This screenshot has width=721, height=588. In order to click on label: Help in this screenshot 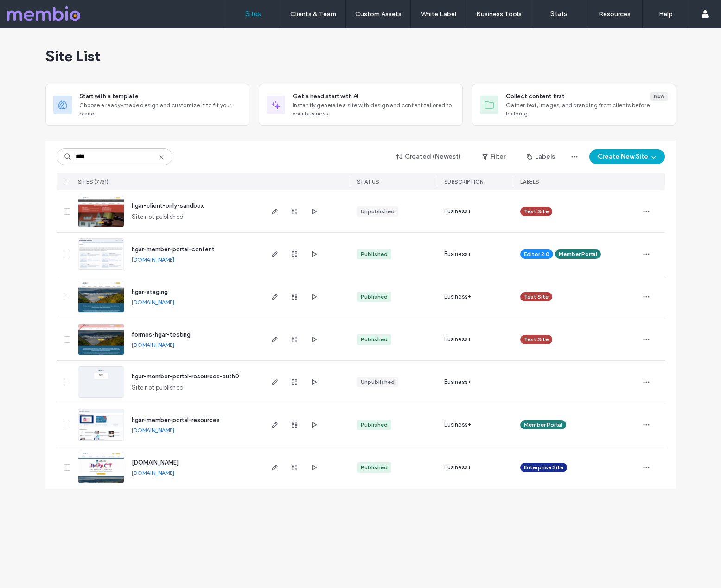, I will do `click(666, 14)`.